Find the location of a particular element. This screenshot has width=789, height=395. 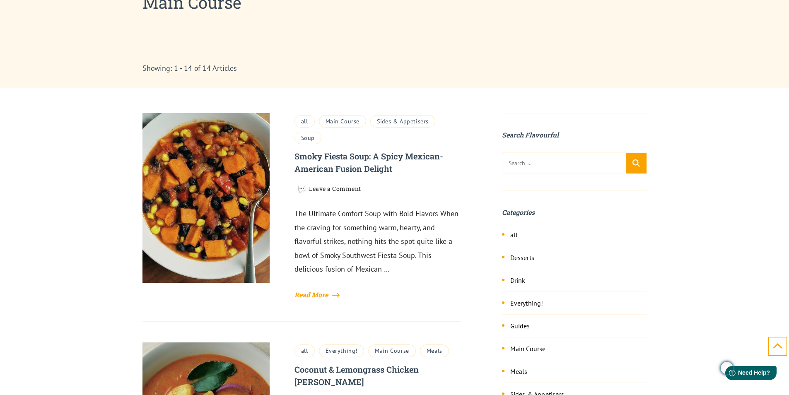

h2: Categories is located at coordinates (575, 213).